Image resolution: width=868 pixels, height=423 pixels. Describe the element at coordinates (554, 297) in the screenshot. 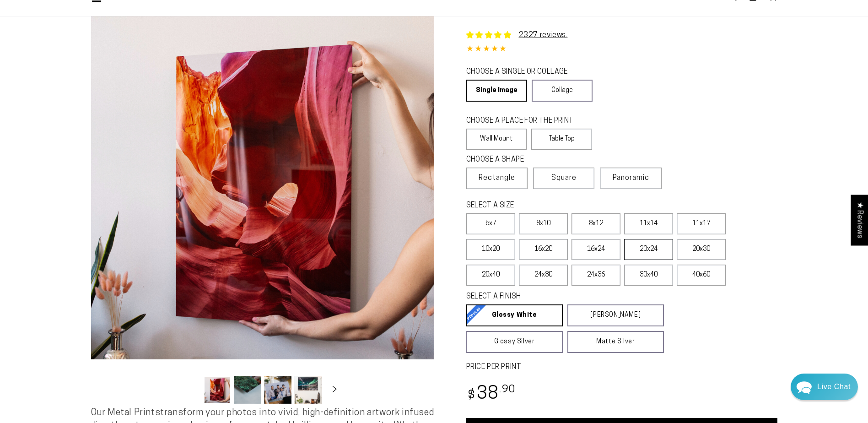

I see `legend: SELECT A FINISH` at that location.